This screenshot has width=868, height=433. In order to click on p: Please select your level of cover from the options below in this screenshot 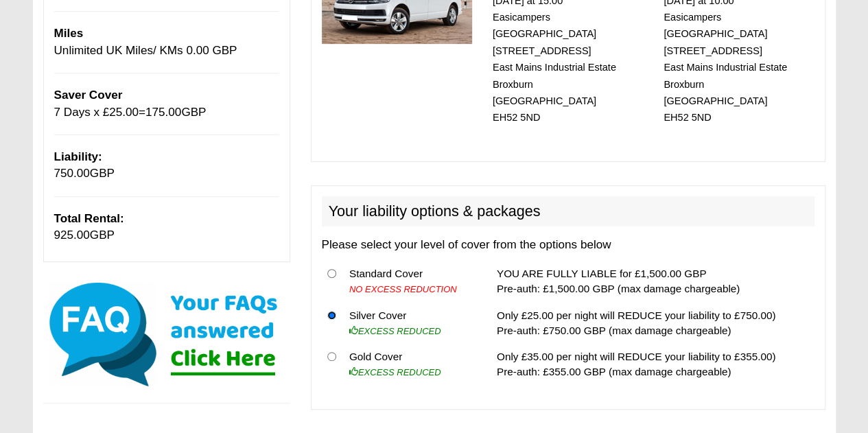, I will do `click(568, 245)`.